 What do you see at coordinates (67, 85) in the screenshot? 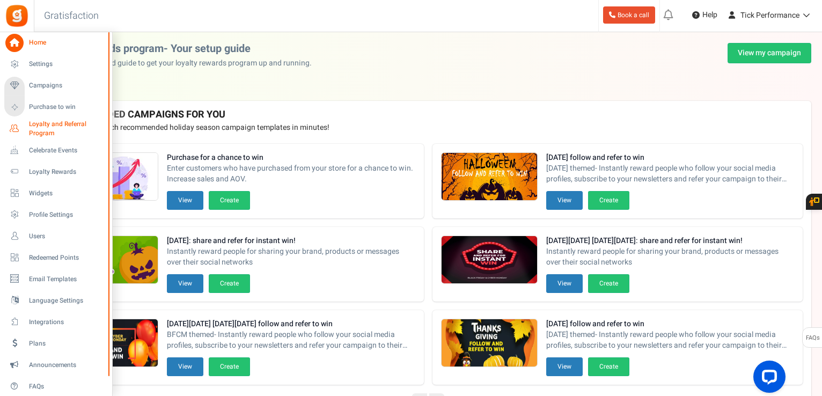
I see `span: Campaigns` at bounding box center [67, 85].